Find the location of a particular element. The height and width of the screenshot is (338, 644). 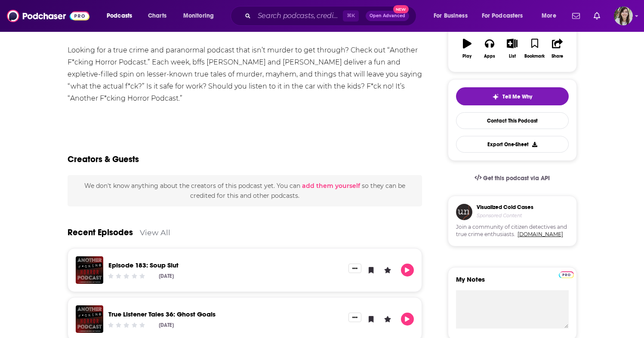

a: Podchaser - Follow, Share and Rate Podcasts is located at coordinates (48, 16).